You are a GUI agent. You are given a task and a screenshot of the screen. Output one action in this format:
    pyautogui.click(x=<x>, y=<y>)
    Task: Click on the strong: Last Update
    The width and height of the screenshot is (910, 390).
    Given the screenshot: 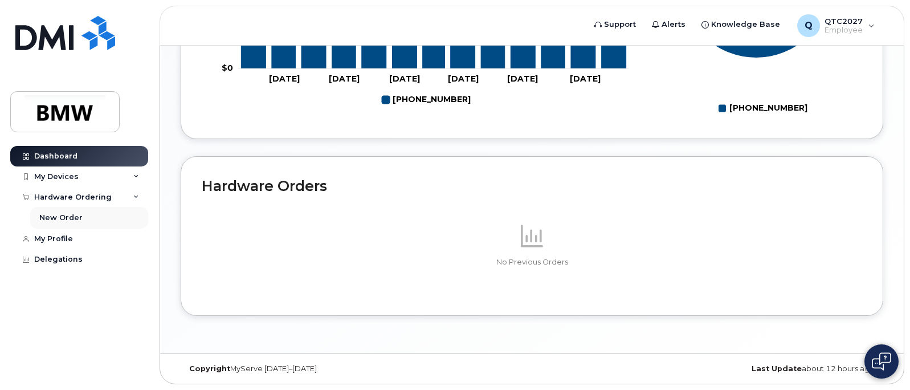 What is the action you would take?
    pyautogui.click(x=777, y=368)
    